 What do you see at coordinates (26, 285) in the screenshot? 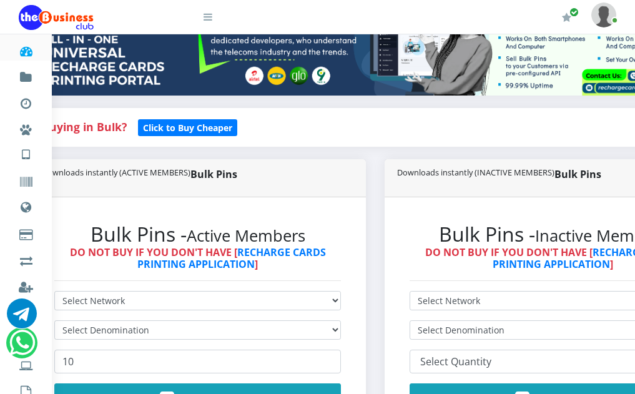
I see `a: Register a Referral` at bounding box center [26, 285].